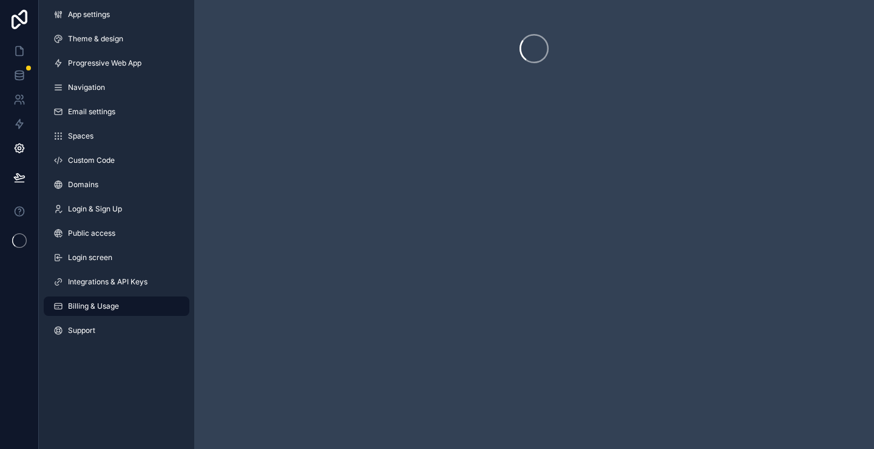  Describe the element at coordinates (90, 257) in the screenshot. I see `span: Login screen` at that location.